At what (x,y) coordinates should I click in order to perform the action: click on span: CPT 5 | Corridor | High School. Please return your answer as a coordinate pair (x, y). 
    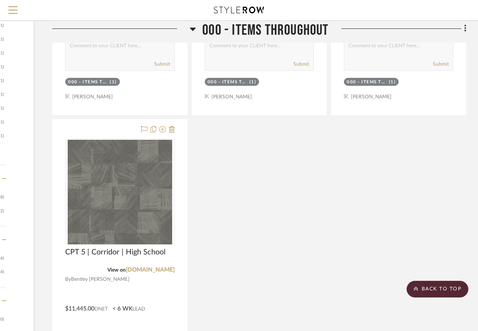
    Looking at the image, I should click on (115, 252).